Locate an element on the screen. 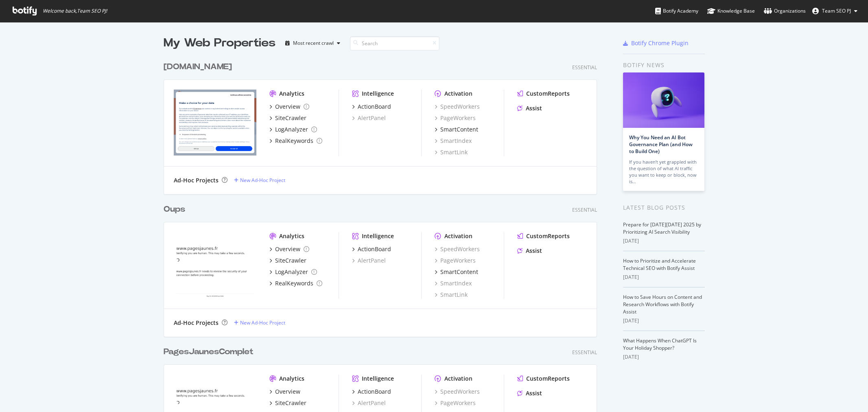  img: www.pagesjaunes.fr/oups is located at coordinates (215, 265).